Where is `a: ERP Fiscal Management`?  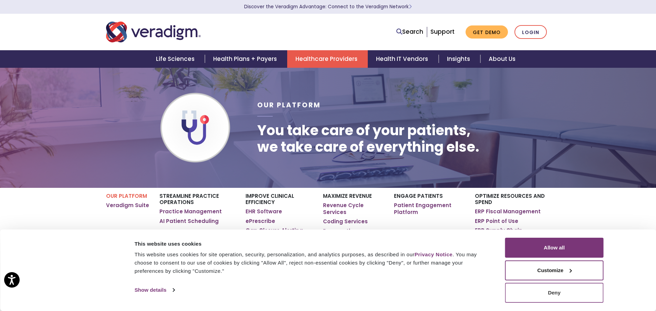 a: ERP Fiscal Management is located at coordinates (508, 212).